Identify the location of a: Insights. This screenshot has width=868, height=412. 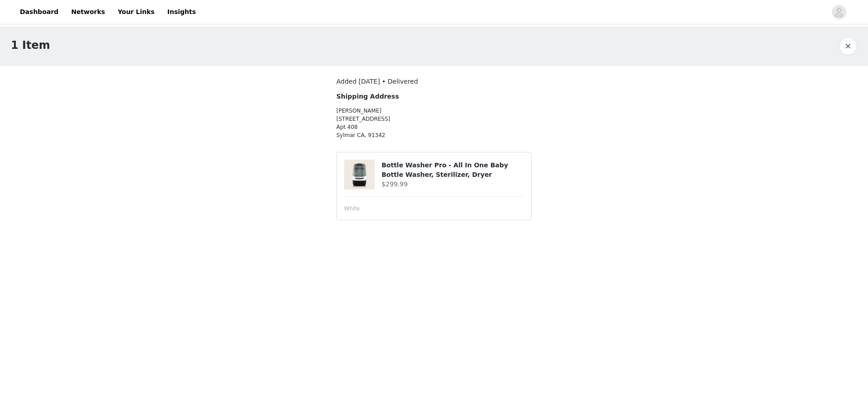
(182, 11).